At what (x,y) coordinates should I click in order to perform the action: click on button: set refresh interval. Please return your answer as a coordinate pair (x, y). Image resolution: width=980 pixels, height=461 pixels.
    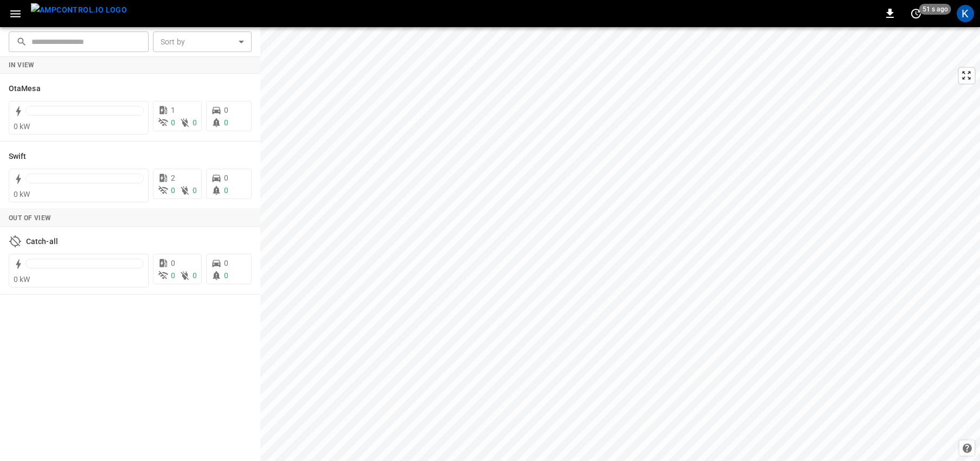
    Looking at the image, I should click on (916, 13).